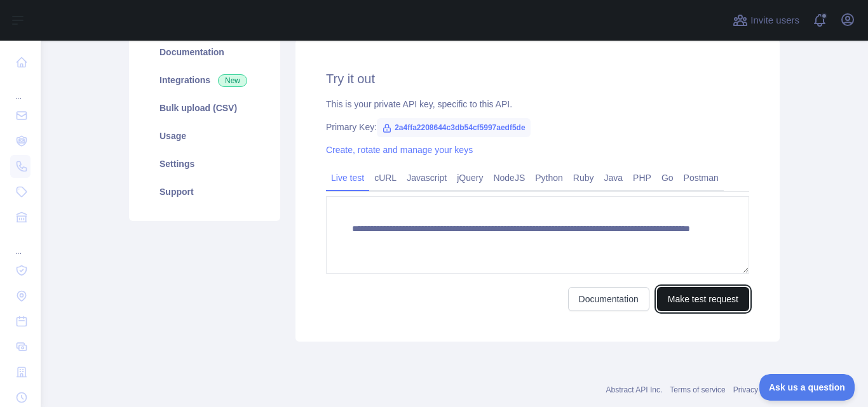 Image resolution: width=868 pixels, height=407 pixels. Describe the element at coordinates (766, 20) in the screenshot. I see `button: Invite users` at that location.